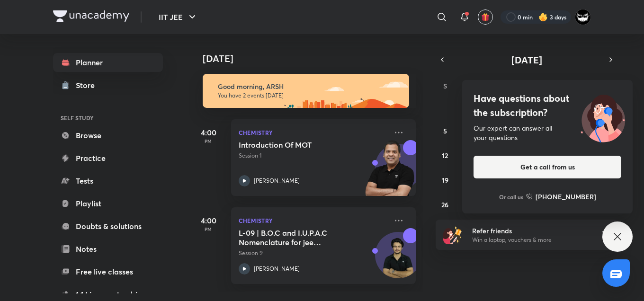 Image resolution: width=644 pixels, height=301 pixels. I want to click on abbr: October 5, 2025, so click(445, 131).